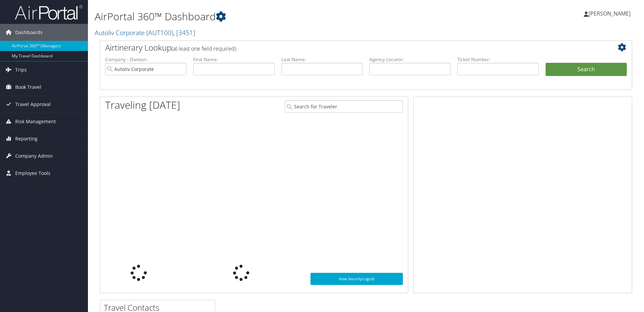  Describe the element at coordinates (21, 70) in the screenshot. I see `span: Trips` at that location.